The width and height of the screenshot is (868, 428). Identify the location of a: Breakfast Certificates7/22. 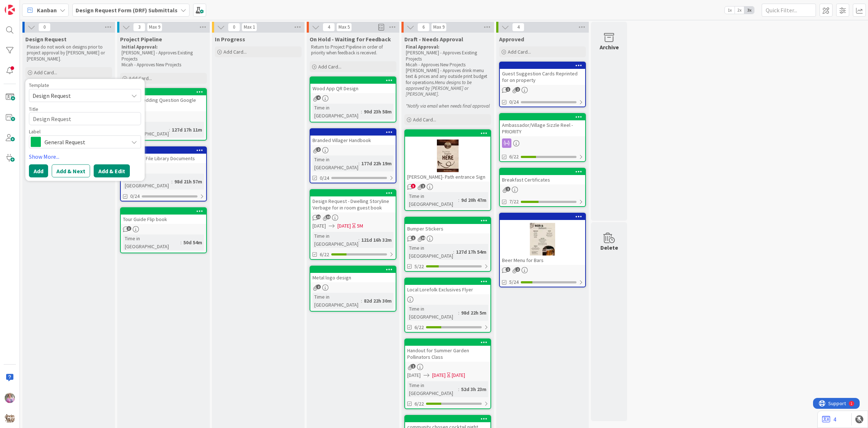
(543, 188).